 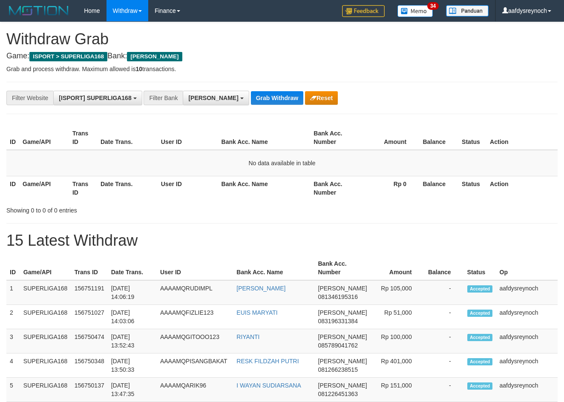 What do you see at coordinates (195, 293) in the screenshot?
I see `td: AAAAMQRUDIMPL` at bounding box center [195, 293].